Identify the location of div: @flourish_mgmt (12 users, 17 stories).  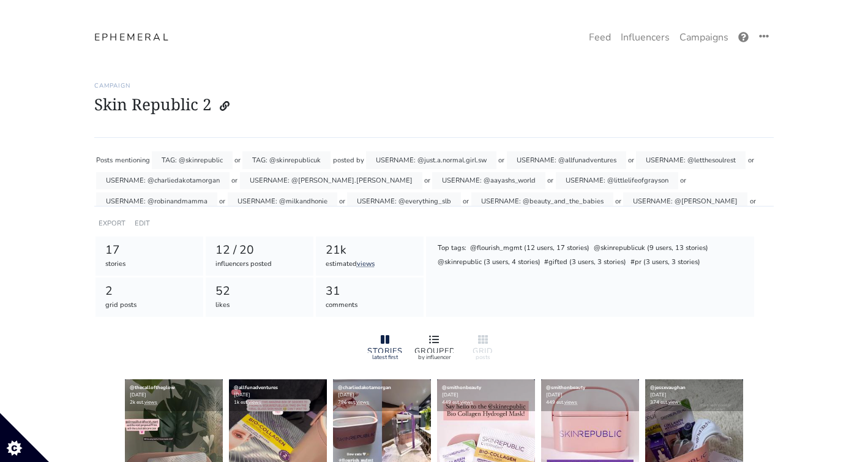
(530, 249).